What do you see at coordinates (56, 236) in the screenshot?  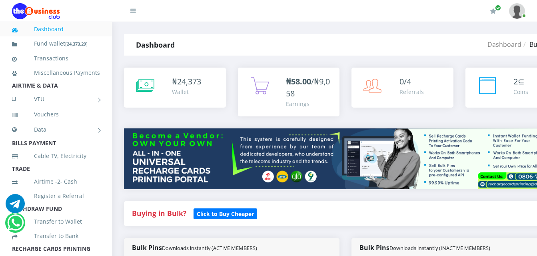 I see `a: Transfer to Bank` at bounding box center [56, 236].